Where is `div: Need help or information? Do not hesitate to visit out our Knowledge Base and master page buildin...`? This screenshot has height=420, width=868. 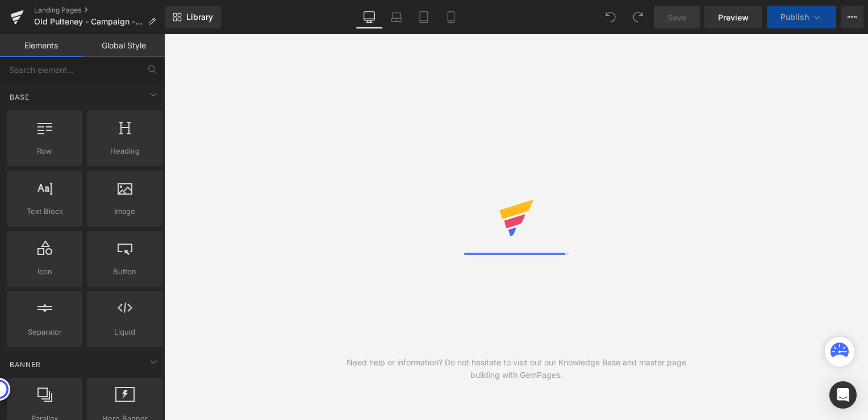
div: Need help or information? Do not hesitate to visit out our Knowledge Base and master page buildin... is located at coordinates (517, 369).